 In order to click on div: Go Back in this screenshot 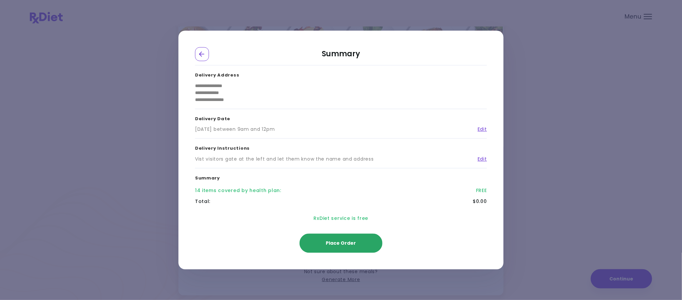, I will do `click(202, 54)`.